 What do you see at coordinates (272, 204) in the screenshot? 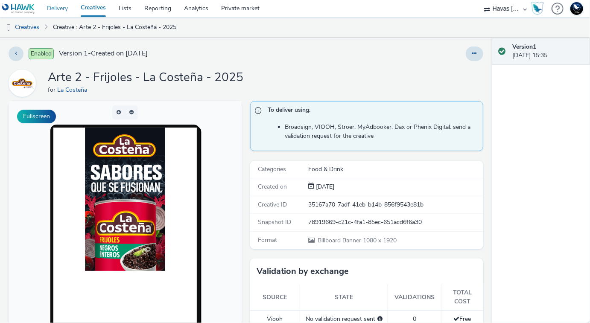
I see `span: Creative ID` at bounding box center [272, 204].